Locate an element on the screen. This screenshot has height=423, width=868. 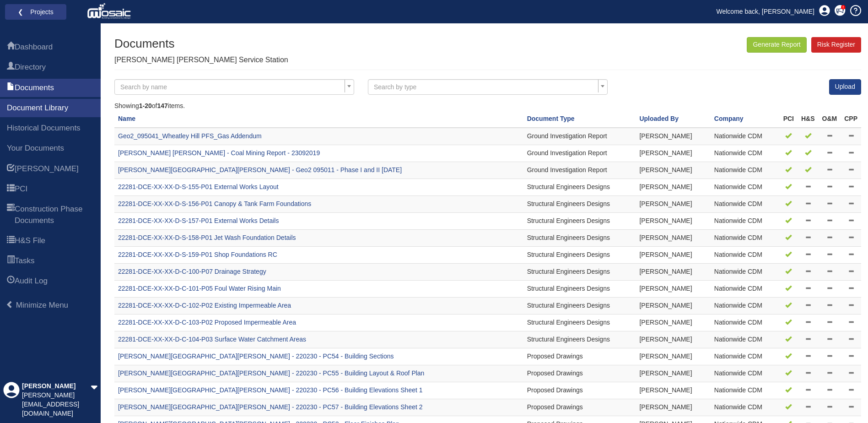
span: Your Documents is located at coordinates (35, 148).